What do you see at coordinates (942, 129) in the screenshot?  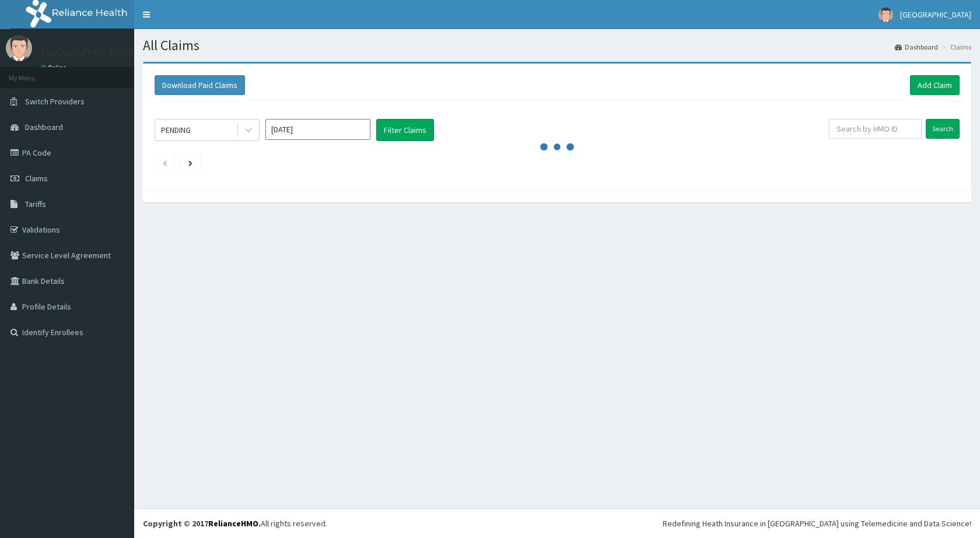 I see `input: Search` at bounding box center [942, 129].